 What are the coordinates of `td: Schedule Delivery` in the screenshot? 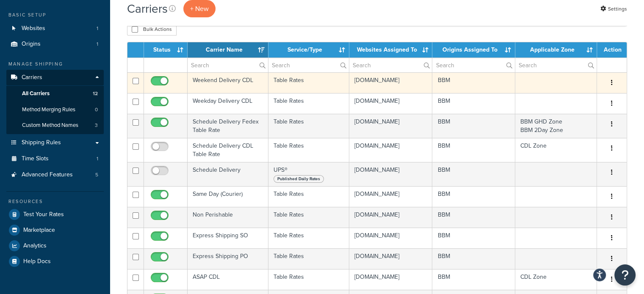 It's located at (228, 173).